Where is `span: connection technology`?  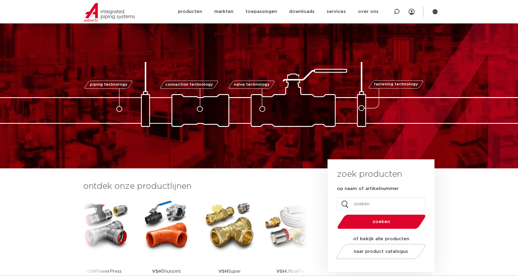 span: connection technology is located at coordinates (189, 84).